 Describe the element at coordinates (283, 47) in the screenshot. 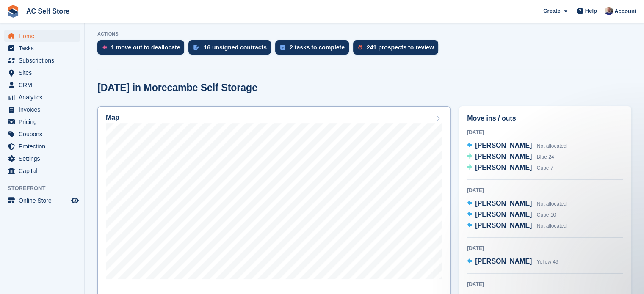

I see `img: task-75834270c22a3079a89374b754ae025e5fb1db73e45f91037f5363f120a921f8.svg` at that location.